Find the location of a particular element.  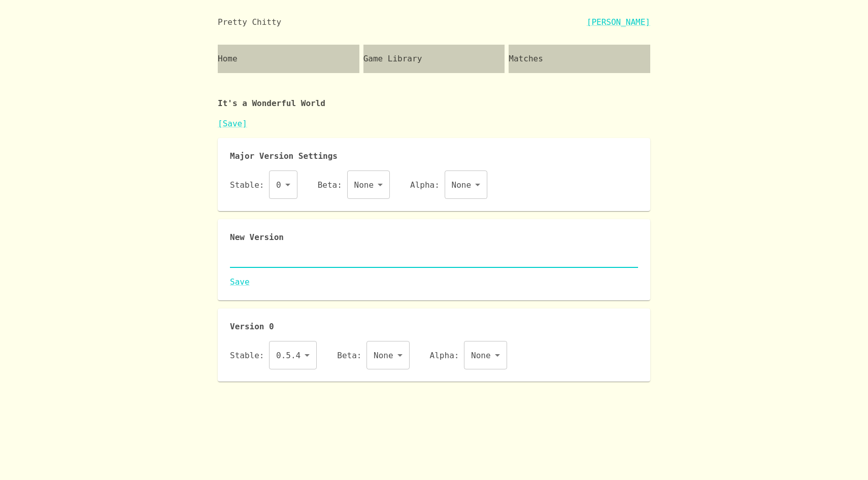

a: [Save] is located at coordinates (232, 123).